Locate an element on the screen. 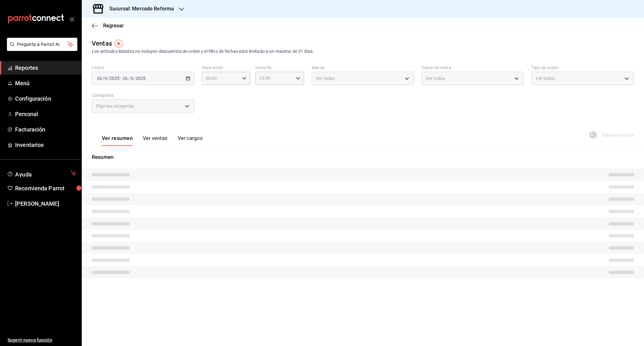  span: Ayuda is located at coordinates (42, 173).